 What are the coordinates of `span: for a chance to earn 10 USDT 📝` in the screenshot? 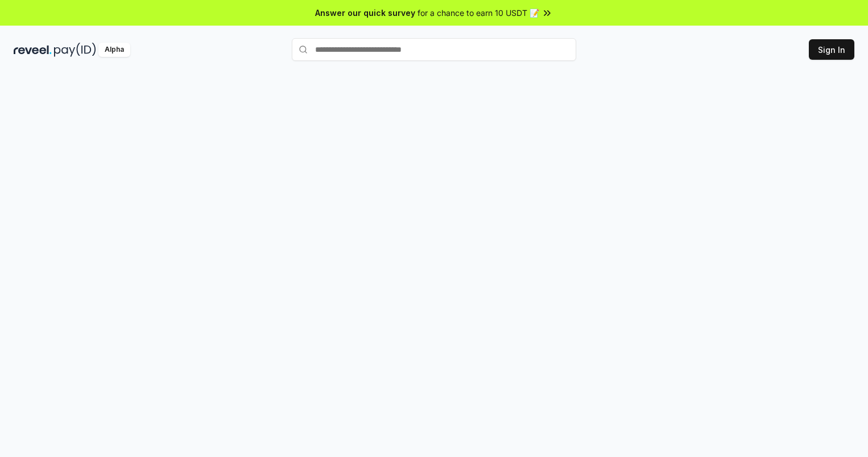 It's located at (478, 13).